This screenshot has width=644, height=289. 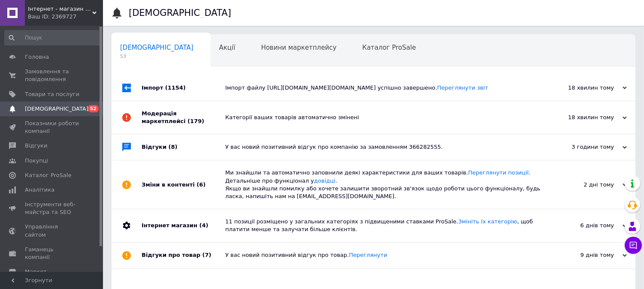 I want to click on span: Управління сайтом, so click(x=52, y=230).